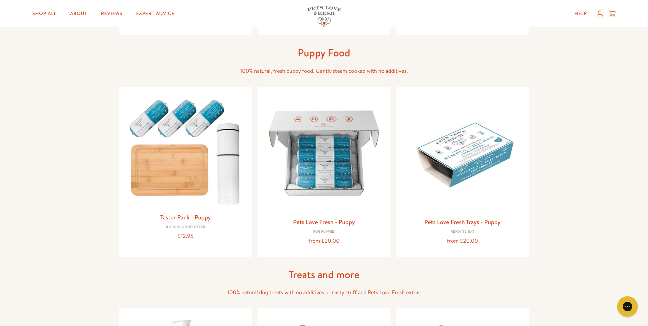  What do you see at coordinates (324, 53) in the screenshot?
I see `h1: Puppy Food` at bounding box center [324, 53].